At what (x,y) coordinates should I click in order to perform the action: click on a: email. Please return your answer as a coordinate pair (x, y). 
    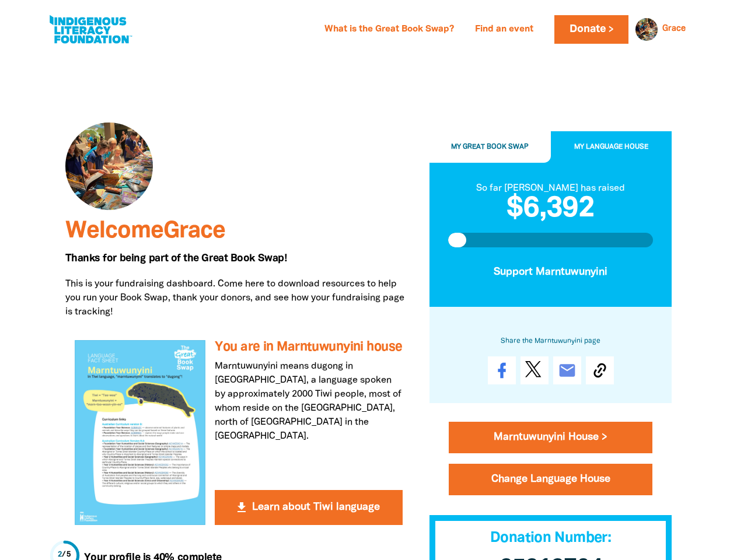
    Looking at the image, I should click on (568, 371).